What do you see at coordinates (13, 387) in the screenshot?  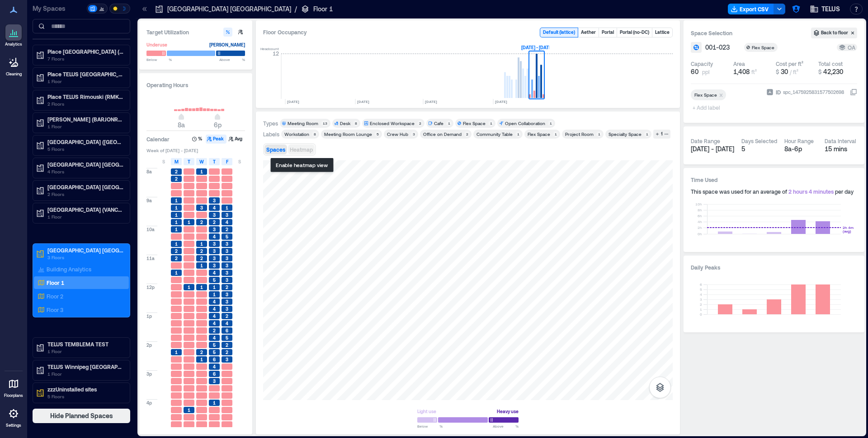 I see `a: Floorplans` at bounding box center [13, 387].